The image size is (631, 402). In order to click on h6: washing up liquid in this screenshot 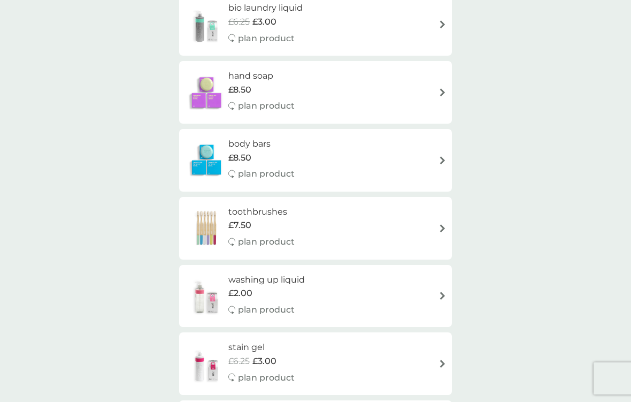, I will do `click(266, 280)`.